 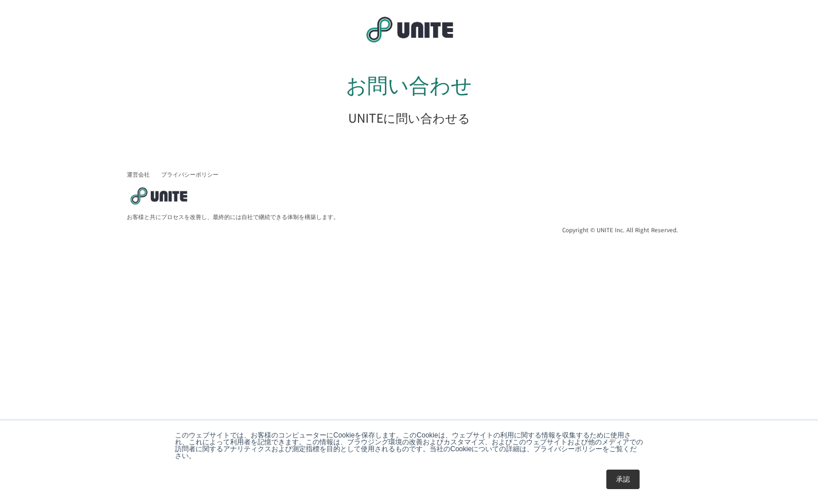 What do you see at coordinates (190, 174) in the screenshot?
I see `a: プライバシーポリシー` at bounding box center [190, 174].